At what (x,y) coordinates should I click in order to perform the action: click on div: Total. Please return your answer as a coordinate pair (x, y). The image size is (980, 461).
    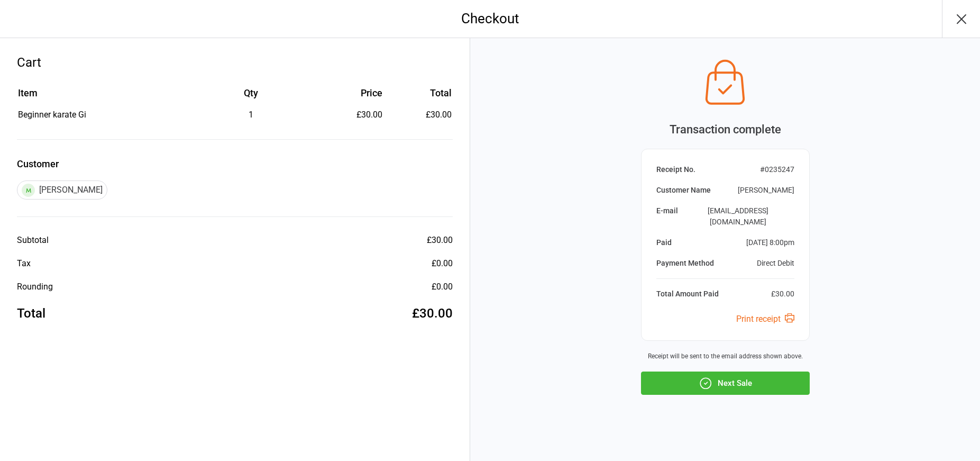
    Looking at the image, I should click on (31, 313).